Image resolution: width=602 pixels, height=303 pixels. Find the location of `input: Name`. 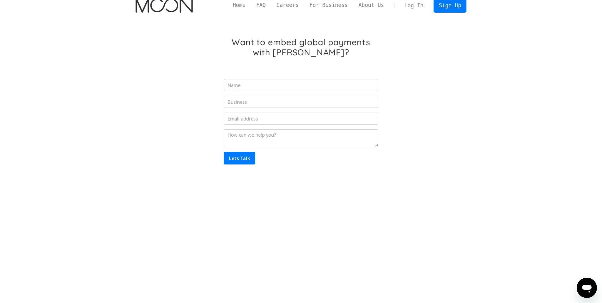

input: Name is located at coordinates (301, 85).